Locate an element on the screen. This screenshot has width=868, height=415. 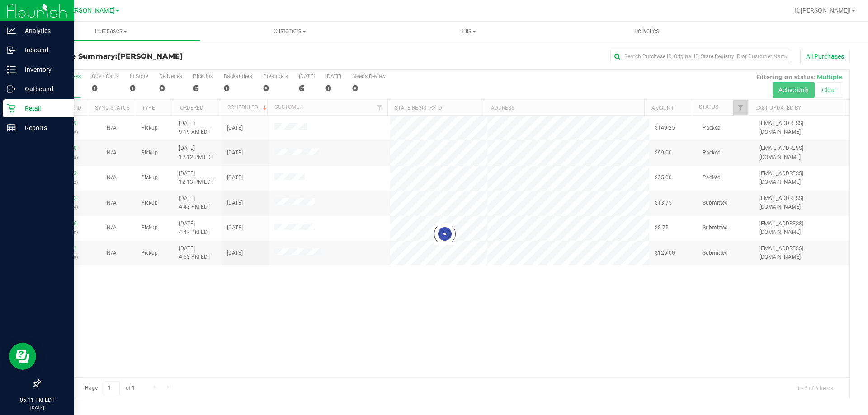
a: Tills is located at coordinates (468, 31).